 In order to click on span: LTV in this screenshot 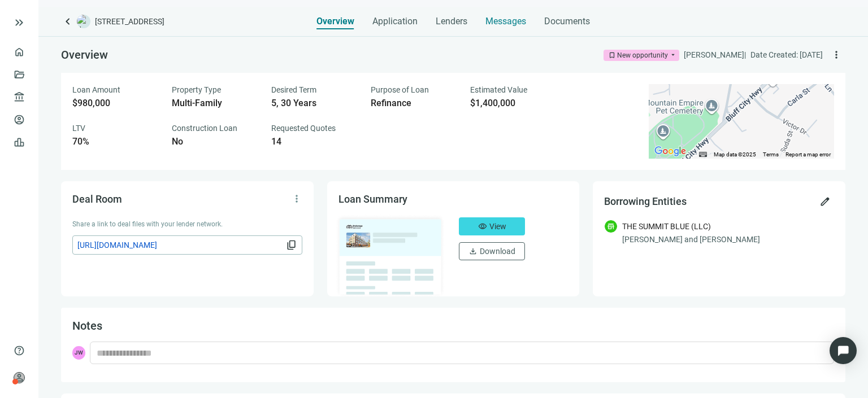, I will do `click(79, 129)`.